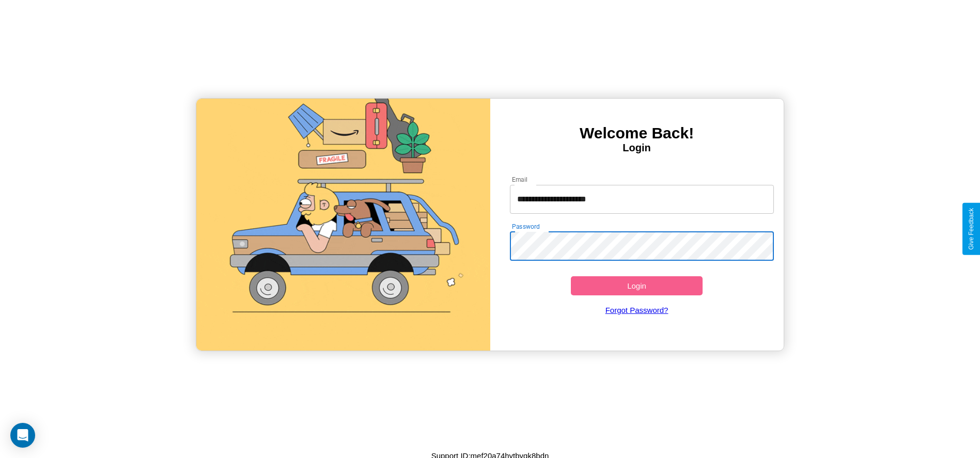 The width and height of the screenshot is (980, 458). Describe the element at coordinates (343, 225) in the screenshot. I see `img: gif` at that location.